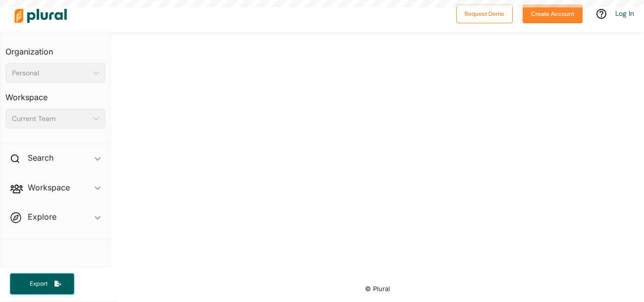  What do you see at coordinates (39, 284) in the screenshot?
I see `span: Export` at bounding box center [39, 284].